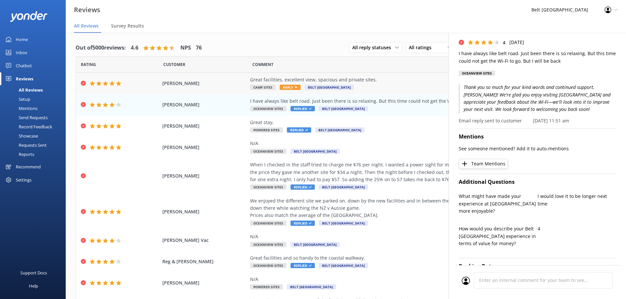 Image resolution: width=626 pixels, height=299 pixels. What do you see at coordinates (199, 48) in the screenshot?
I see `h4: 76` at bounding box center [199, 48].